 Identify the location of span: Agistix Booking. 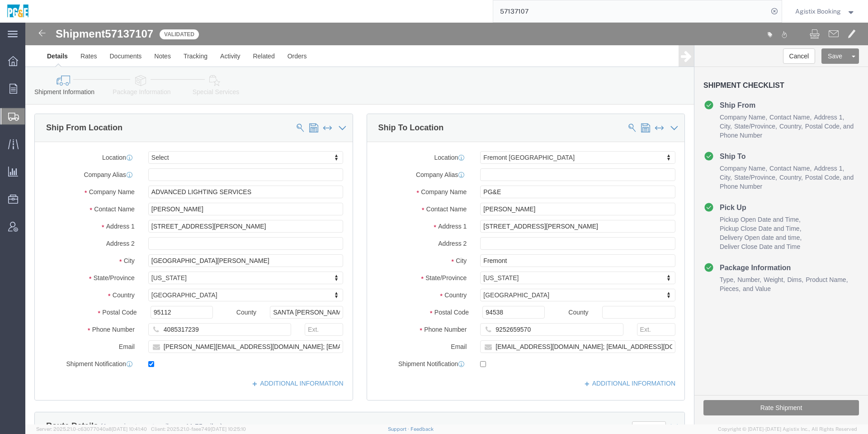
(818, 11).